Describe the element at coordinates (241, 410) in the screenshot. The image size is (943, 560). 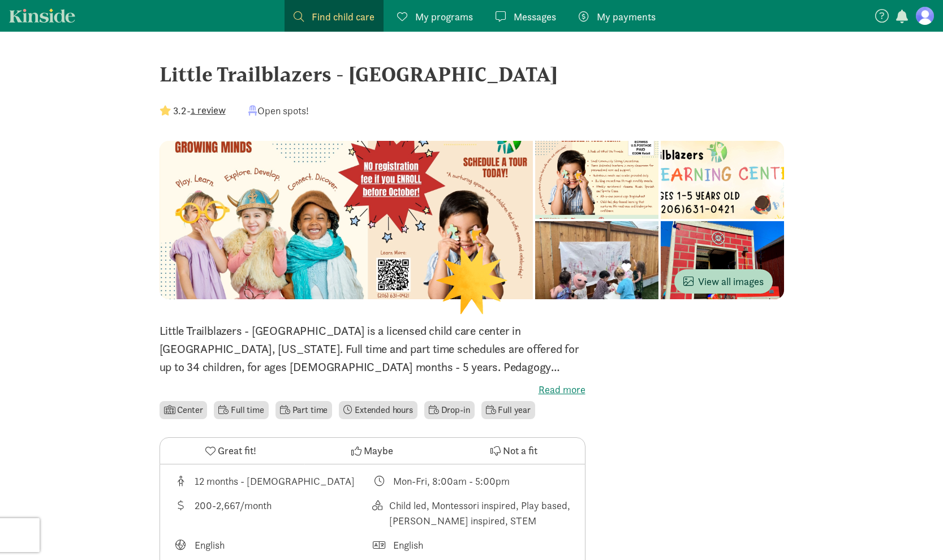
I see `li: Full time` at that location.